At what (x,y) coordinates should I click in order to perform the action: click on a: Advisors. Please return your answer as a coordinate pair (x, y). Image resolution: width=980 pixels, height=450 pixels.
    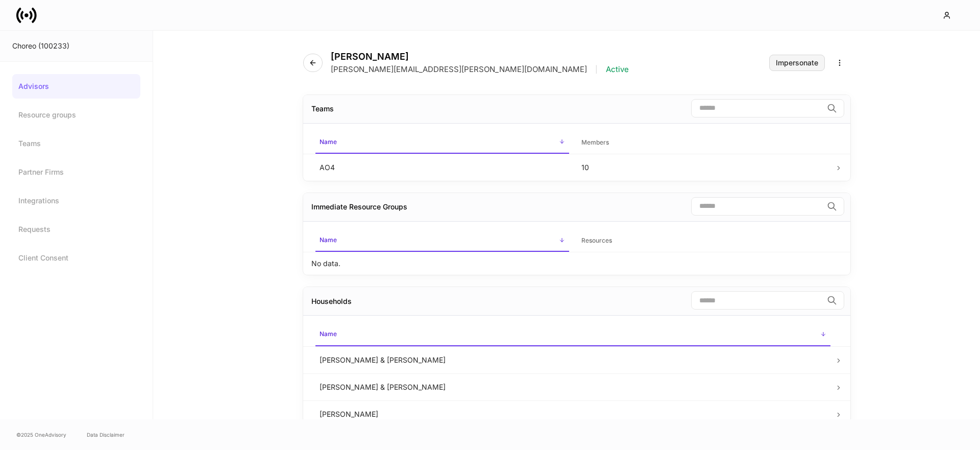
    Looking at the image, I should click on (76, 86).